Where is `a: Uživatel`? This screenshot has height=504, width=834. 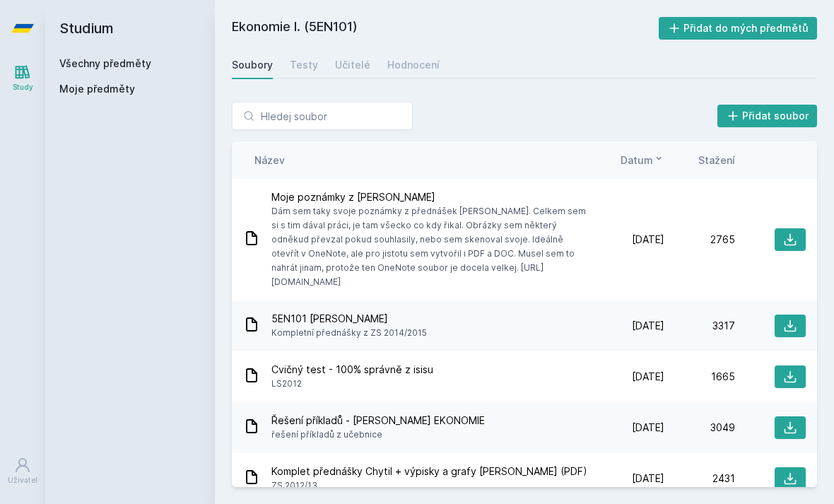 a: Uživatel is located at coordinates (22, 471).